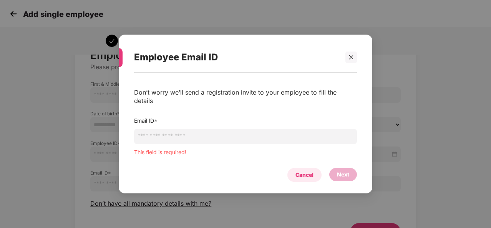 The height and width of the screenshot is (228, 491). I want to click on span: This field is required!, so click(160, 152).